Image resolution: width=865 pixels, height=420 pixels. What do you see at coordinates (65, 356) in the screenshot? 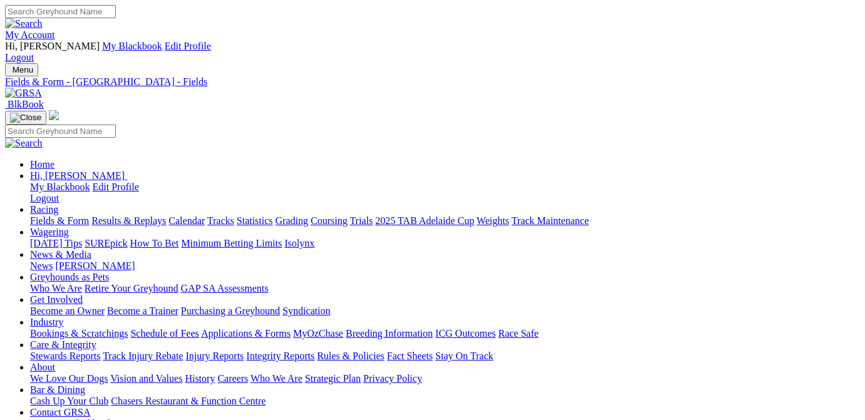
I see `a: Stewards Reports` at bounding box center [65, 356].